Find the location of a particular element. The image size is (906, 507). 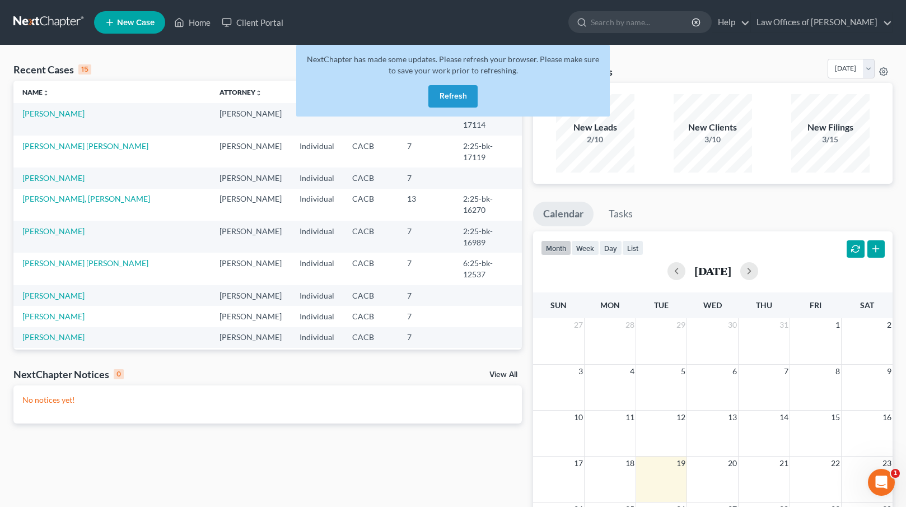

span: 27 is located at coordinates (578, 325).